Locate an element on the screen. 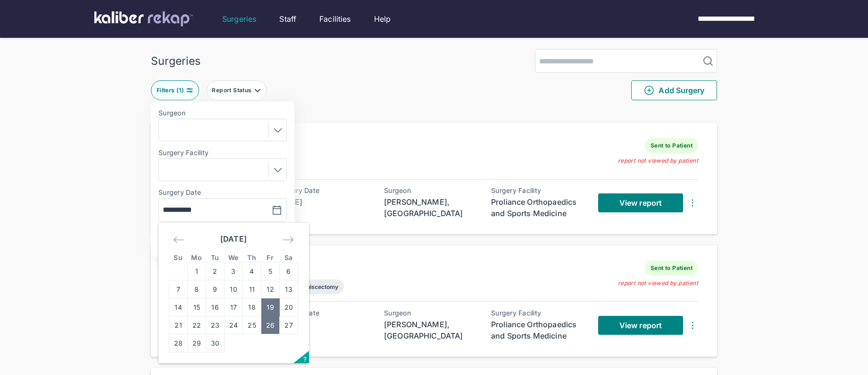  img: MagnifyingGlass.1dc66aab.svg is located at coordinates (708, 61).